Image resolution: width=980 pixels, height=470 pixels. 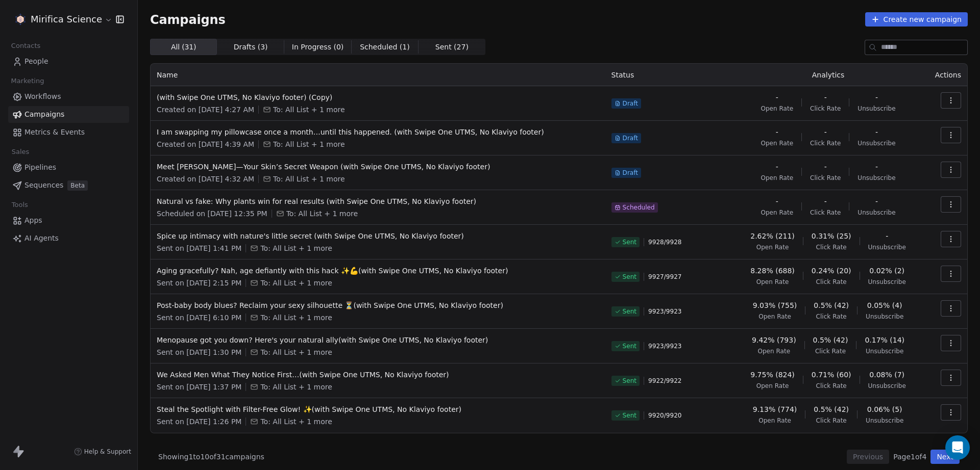 What do you see at coordinates (68, 132) in the screenshot?
I see `a: Metrics & Events` at bounding box center [68, 132].